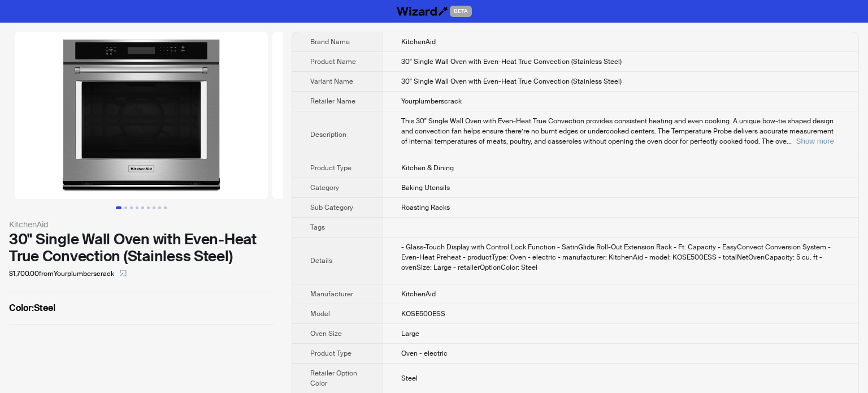 The image size is (868, 393). I want to click on span: Steel, so click(409, 378).